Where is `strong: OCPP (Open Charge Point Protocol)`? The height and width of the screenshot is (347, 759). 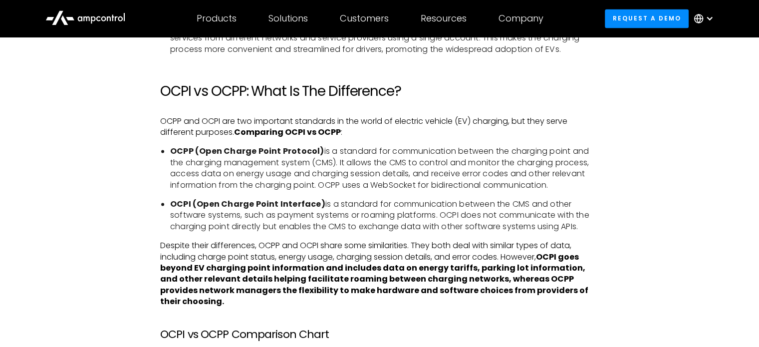
strong: OCPP (Open Charge Point Protocol) is located at coordinates (247, 151).